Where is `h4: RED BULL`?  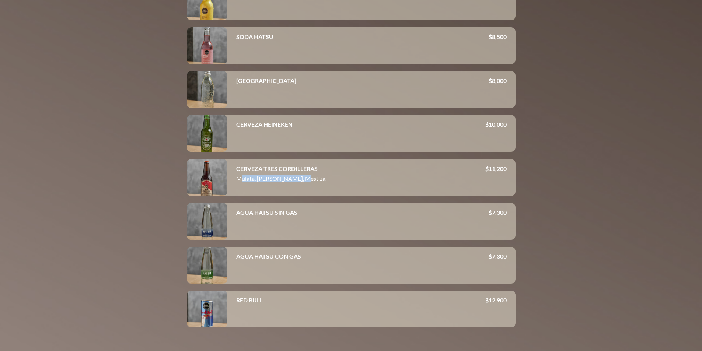 h4: RED BULL is located at coordinates (249, 300).